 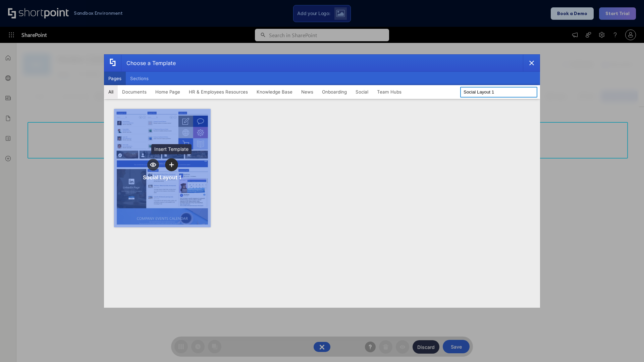 What do you see at coordinates (307, 92) in the screenshot?
I see `button: News` at bounding box center [307, 92].